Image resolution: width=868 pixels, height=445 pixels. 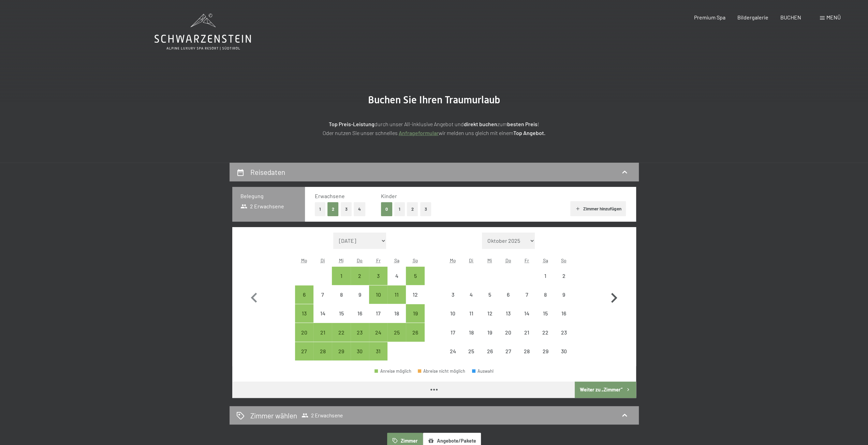 What do you see at coordinates (360, 358) in the screenshot?
I see `div: 30` at bounding box center [360, 358].